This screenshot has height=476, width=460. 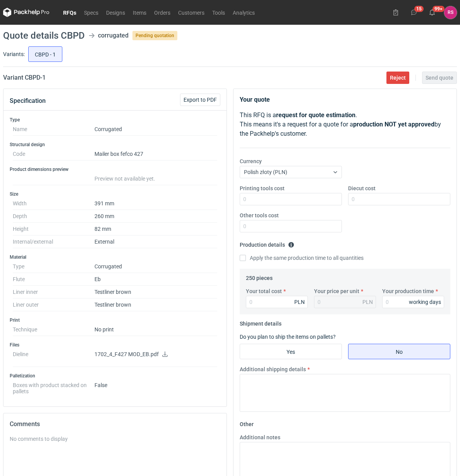 I want to click on dt: Boxes with product stacked on pallets, so click(x=53, y=387).